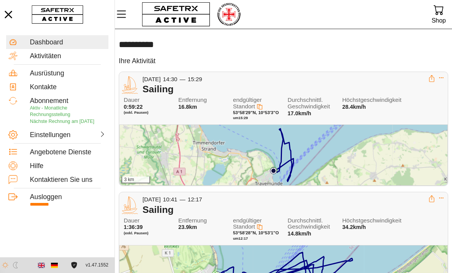 This screenshot has width=452, height=273. What do you see at coordinates (240, 238) in the screenshot?
I see `span: um 12:17` at bounding box center [240, 238].